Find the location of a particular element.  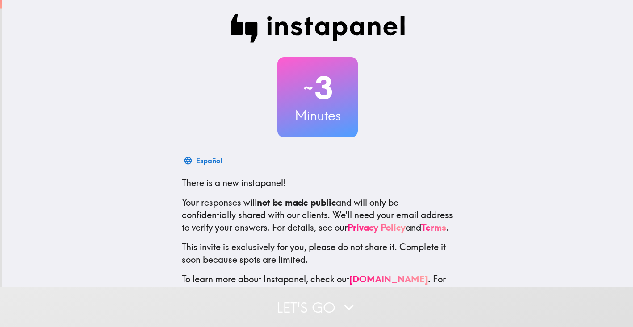

button: Español is located at coordinates (204, 161).